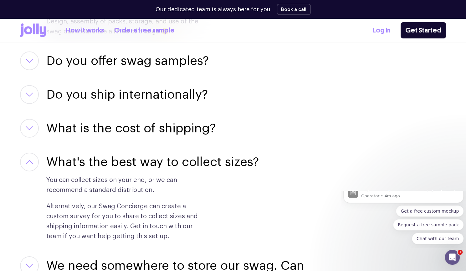 The width and height of the screenshot is (466, 271). I want to click on a: Order a free sample, so click(144, 30).